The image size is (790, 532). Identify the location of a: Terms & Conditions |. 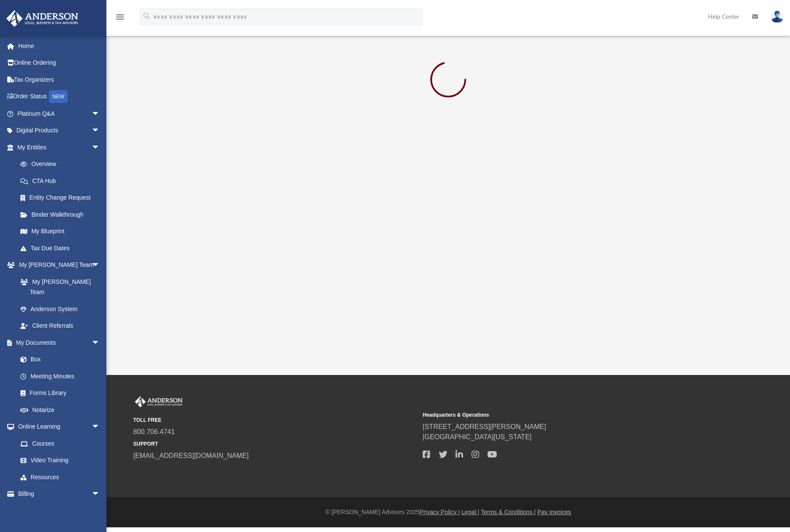
(508, 512).